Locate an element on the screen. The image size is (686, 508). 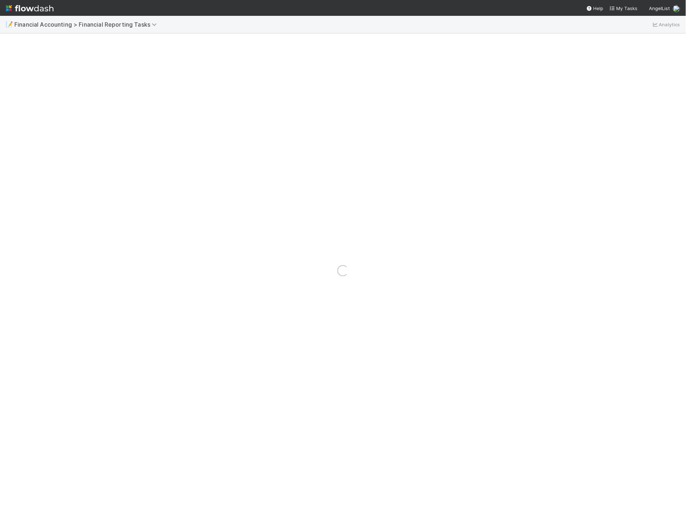
a: Analytics is located at coordinates (666, 24).